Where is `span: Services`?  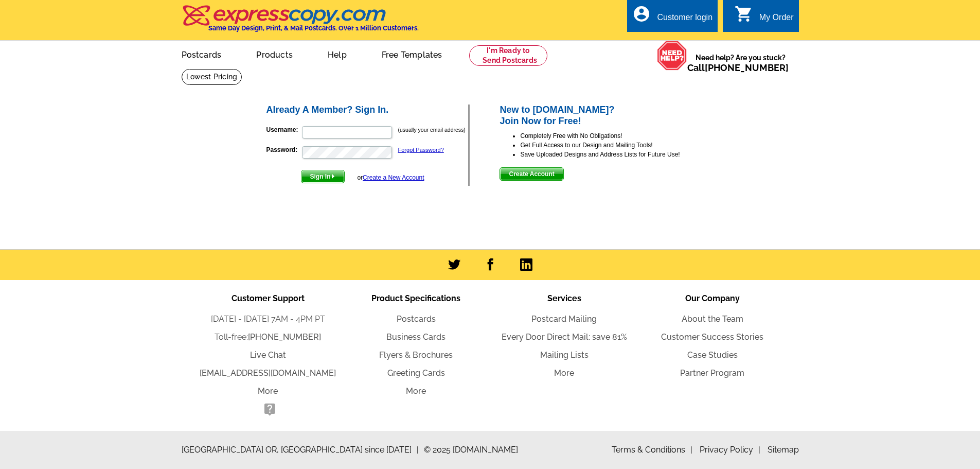 span: Services is located at coordinates (565, 298).